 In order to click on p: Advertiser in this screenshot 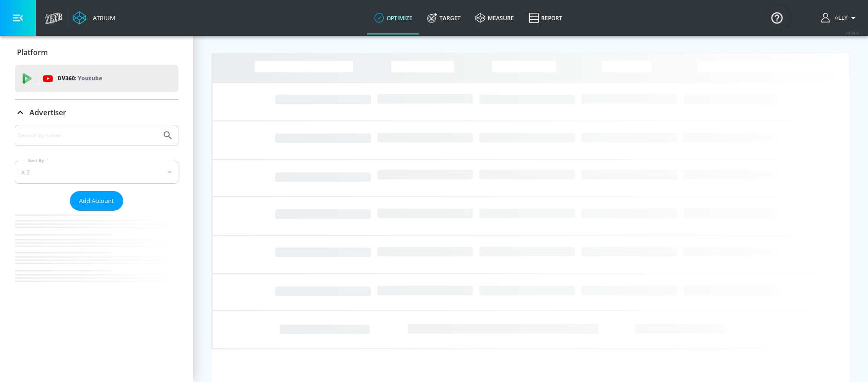, I will do `click(48, 112)`.